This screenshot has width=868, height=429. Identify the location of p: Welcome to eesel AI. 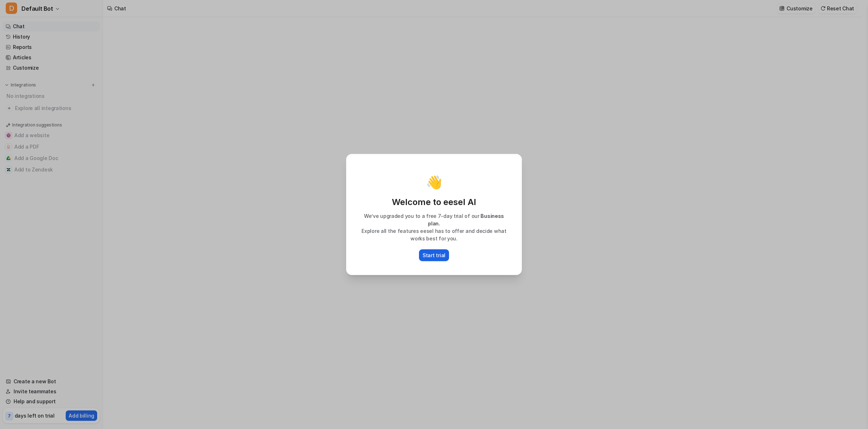
(434, 202).